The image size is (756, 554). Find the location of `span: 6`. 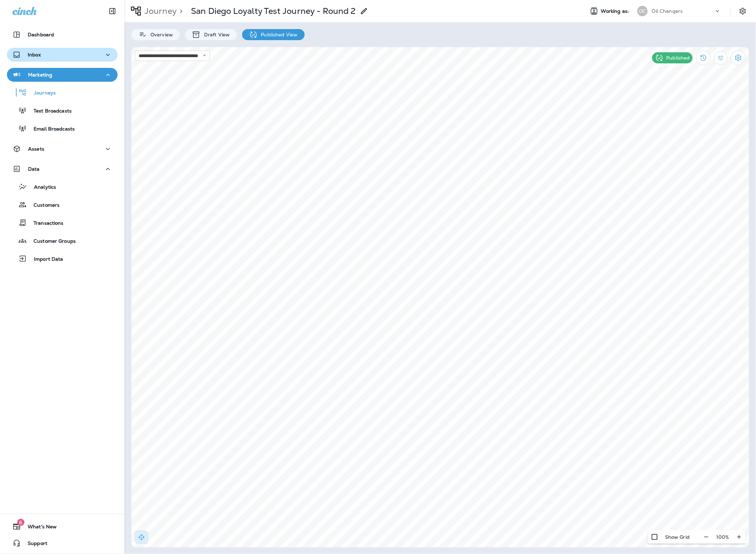

span: 6 is located at coordinates (20, 522).